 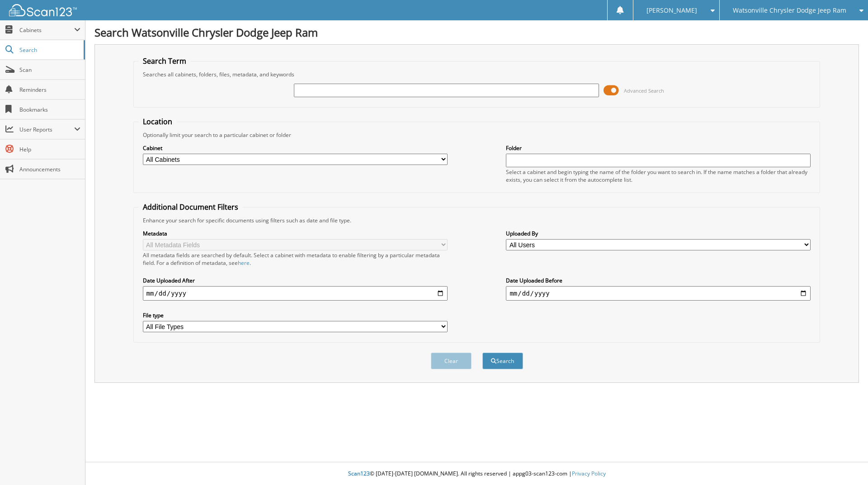 I want to click on label: Cabinet, so click(x=295, y=148).